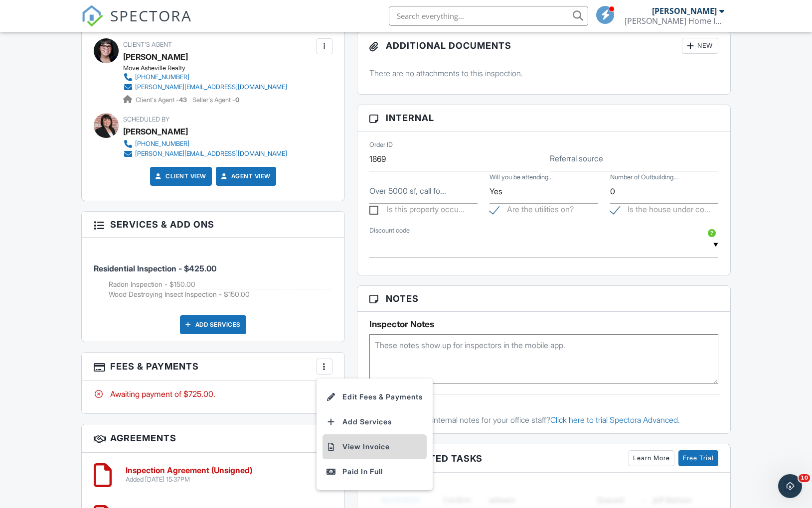 Image resolution: width=812 pixels, height=508 pixels. What do you see at coordinates (652, 458) in the screenshot?
I see `a: Learn More` at bounding box center [652, 458].